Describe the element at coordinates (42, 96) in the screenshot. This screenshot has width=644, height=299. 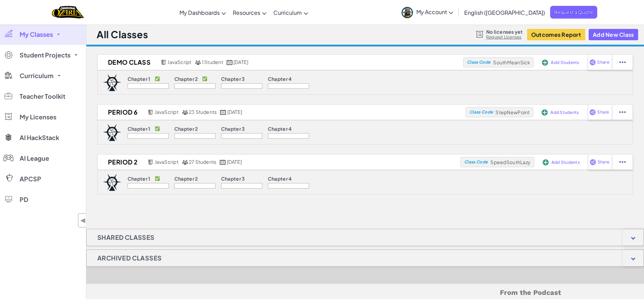
I see `span: Teacher Toolkit` at that location.